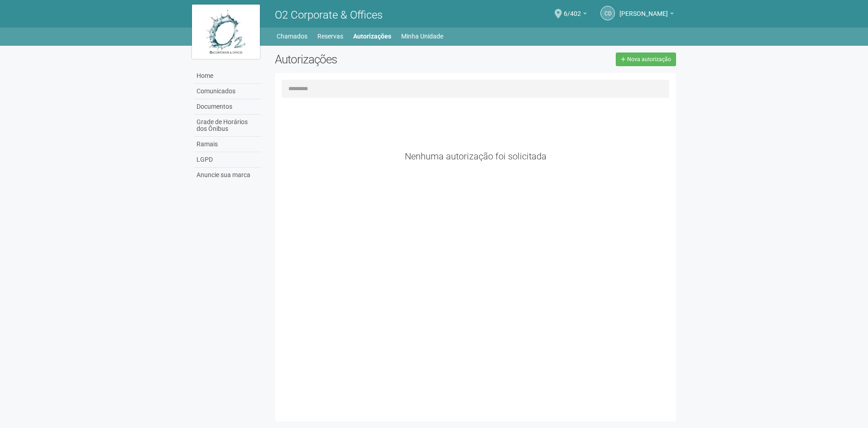  Describe the element at coordinates (649, 59) in the screenshot. I see `span: Nova autorização` at that location.